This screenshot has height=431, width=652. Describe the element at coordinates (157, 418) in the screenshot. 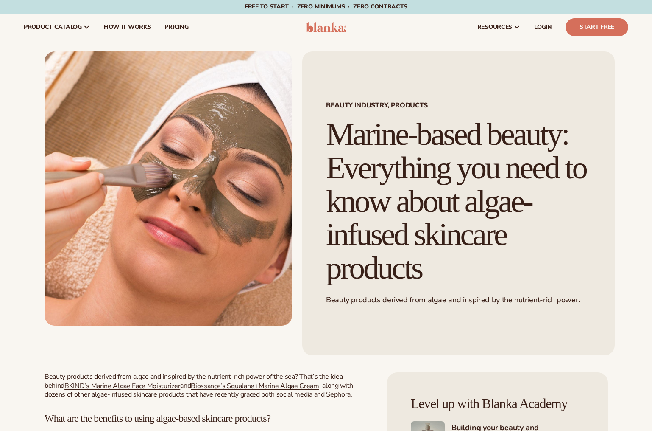

I see `span: What are the benefits to using algae-based skincare products?` at that location.